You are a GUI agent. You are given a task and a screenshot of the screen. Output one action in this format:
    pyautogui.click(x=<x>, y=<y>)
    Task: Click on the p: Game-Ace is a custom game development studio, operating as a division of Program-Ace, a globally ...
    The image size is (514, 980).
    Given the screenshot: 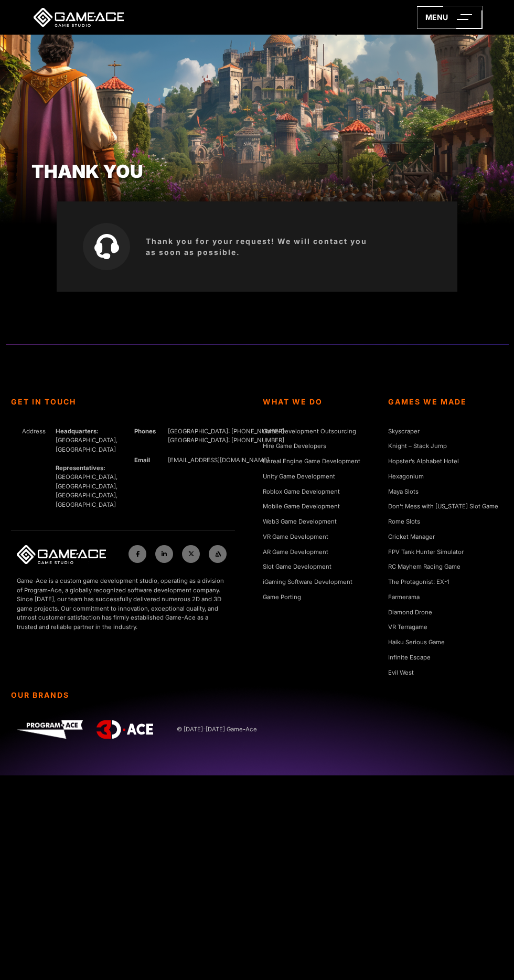 What is the action you would take?
    pyautogui.click(x=124, y=604)
    